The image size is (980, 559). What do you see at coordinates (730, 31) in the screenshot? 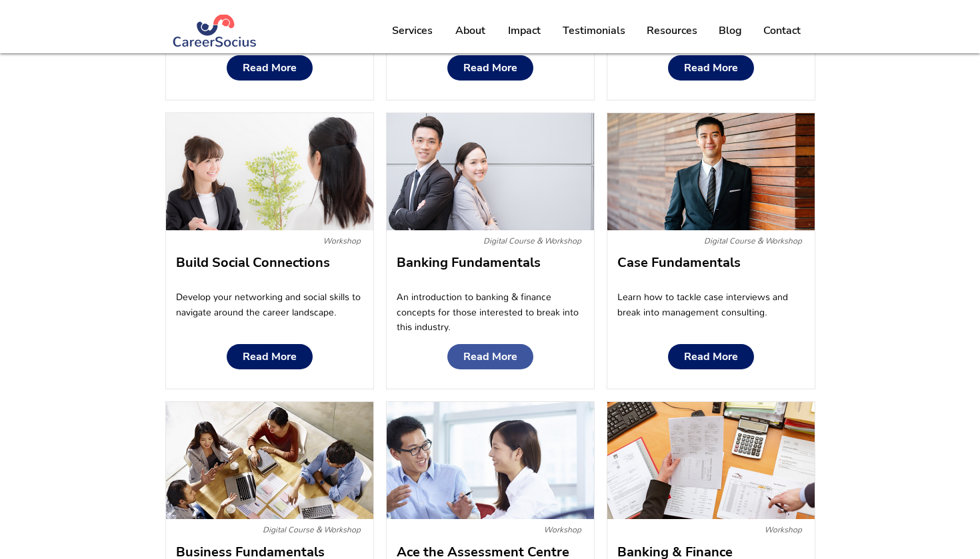
I see `p: Blog` at bounding box center [730, 31].